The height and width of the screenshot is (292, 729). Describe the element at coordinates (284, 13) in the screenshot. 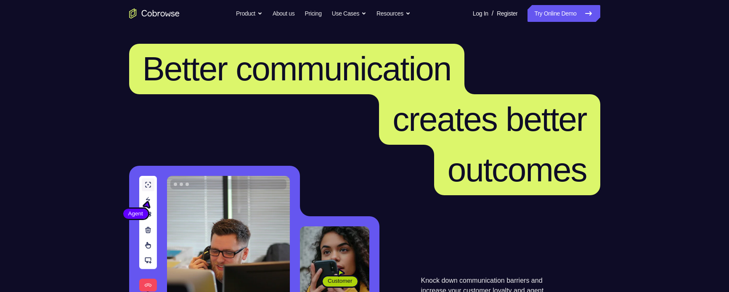

I see `a: About us` at that location.